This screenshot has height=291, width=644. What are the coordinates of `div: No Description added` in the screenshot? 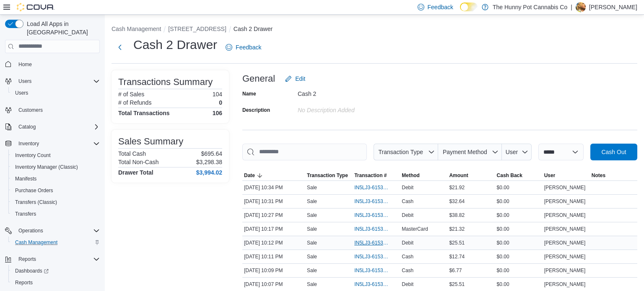 It's located at (354, 109).